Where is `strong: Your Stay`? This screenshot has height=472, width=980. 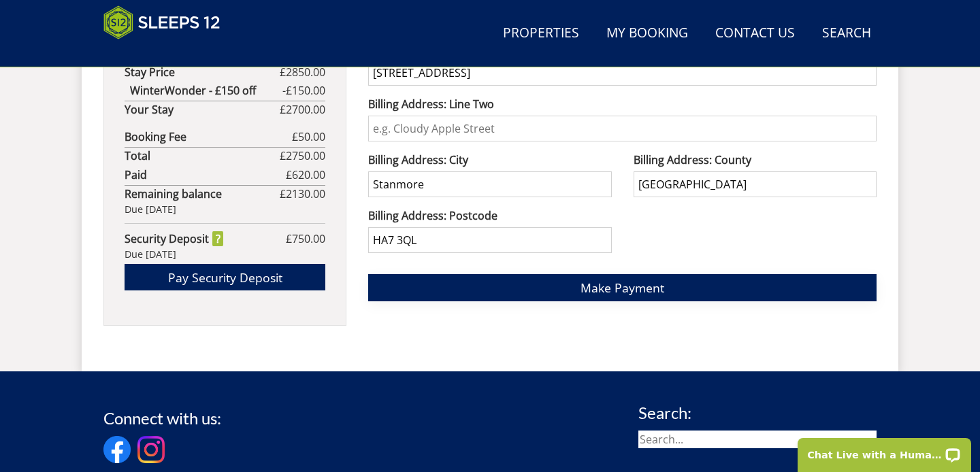 strong: Your Stay is located at coordinates (202, 109).